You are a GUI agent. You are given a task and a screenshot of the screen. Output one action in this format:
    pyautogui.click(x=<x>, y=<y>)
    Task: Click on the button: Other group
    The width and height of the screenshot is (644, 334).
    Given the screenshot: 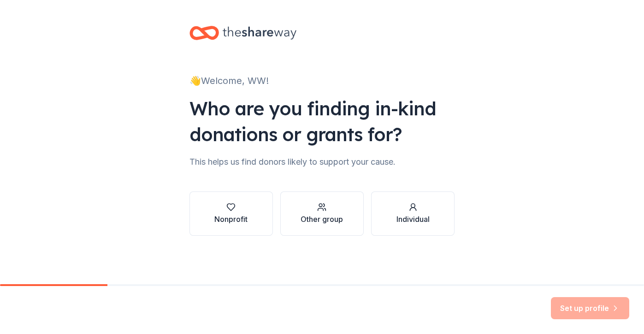 What is the action you would take?
    pyautogui.click(x=322, y=214)
    